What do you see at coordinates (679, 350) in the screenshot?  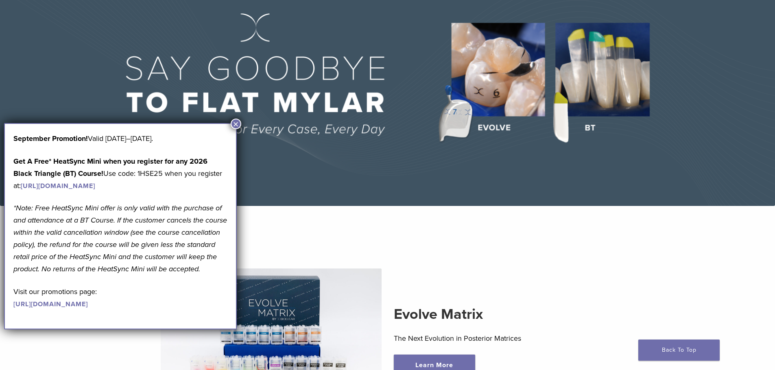 I see `a: Back To Top` at bounding box center [679, 350].